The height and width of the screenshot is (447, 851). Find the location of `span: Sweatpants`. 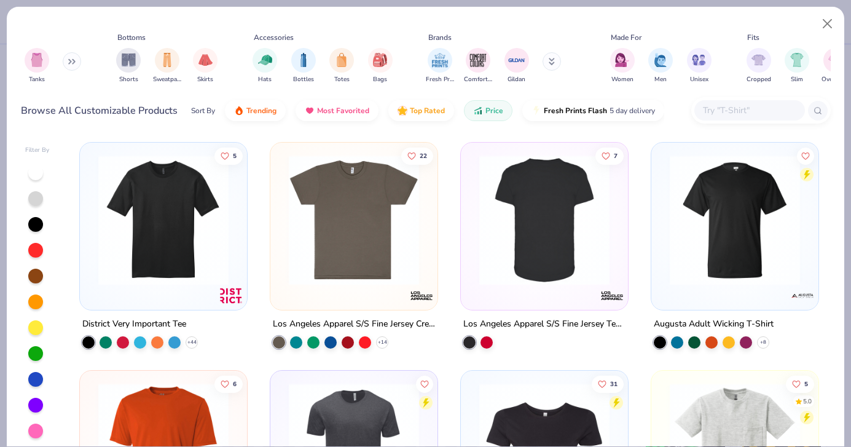

span: Sweatpants is located at coordinates (167, 79).